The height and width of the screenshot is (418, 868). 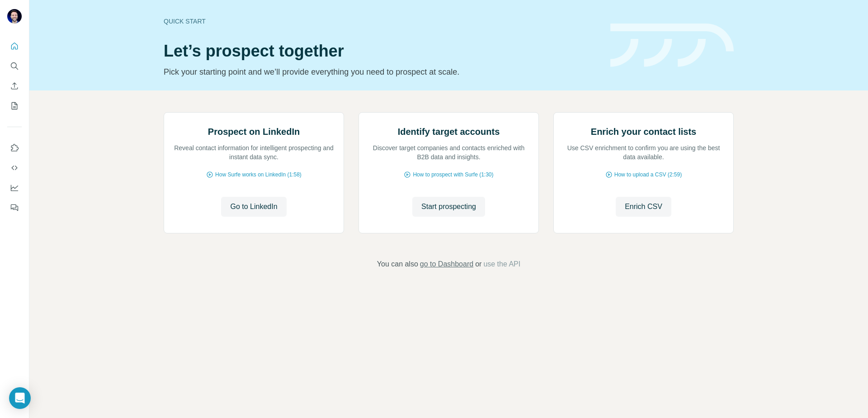 I want to click on button: Dashboard, so click(x=14, y=188).